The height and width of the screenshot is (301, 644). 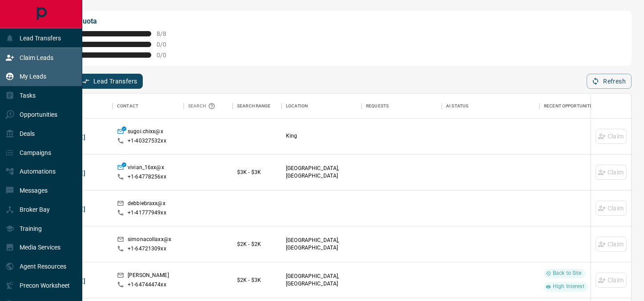 I want to click on p: sugoi.chixx@x, so click(x=145, y=132).